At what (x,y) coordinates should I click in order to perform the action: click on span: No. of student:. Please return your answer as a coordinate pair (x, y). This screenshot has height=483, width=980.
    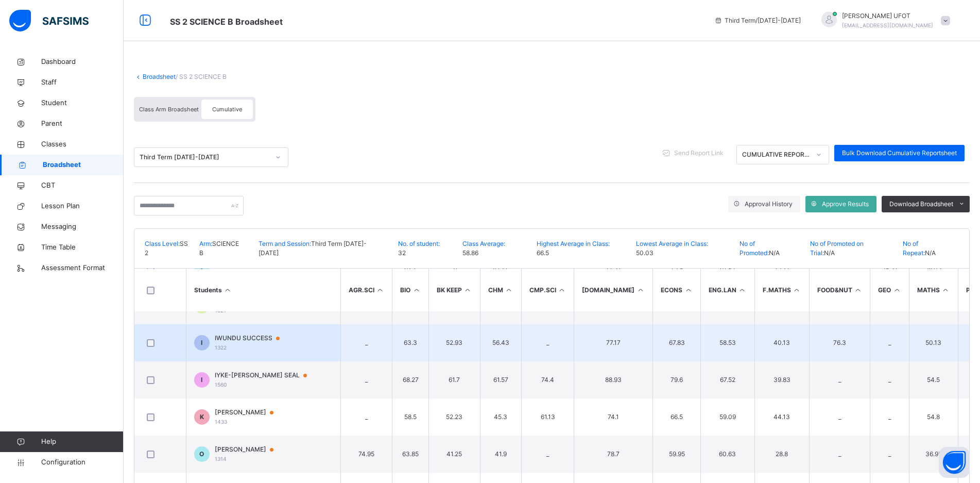
    Looking at the image, I should click on (419, 244).